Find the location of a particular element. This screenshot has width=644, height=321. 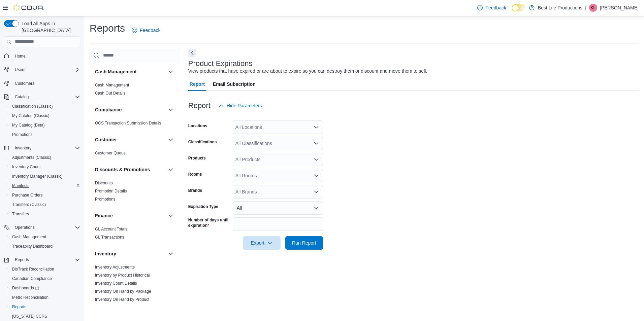

a: Inventory On Hand by Package is located at coordinates (123, 292).